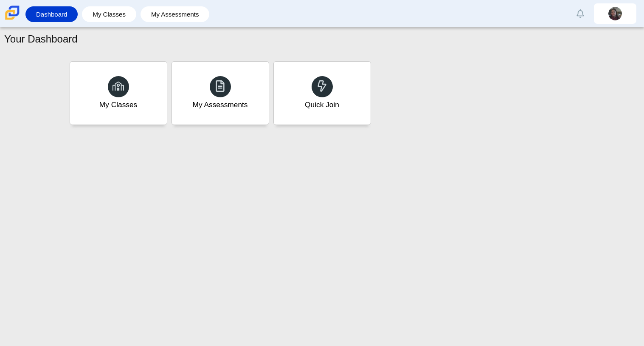 The image size is (644, 346). Describe the element at coordinates (615, 13) in the screenshot. I see `img: adriana.aguiniga.olUZzS` at that location.